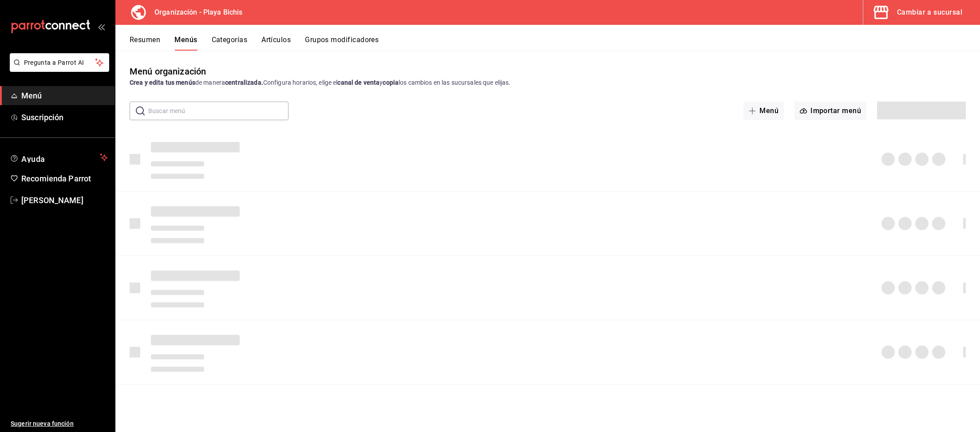  What do you see at coordinates (145, 43) in the screenshot?
I see `button: Resumen` at bounding box center [145, 43].